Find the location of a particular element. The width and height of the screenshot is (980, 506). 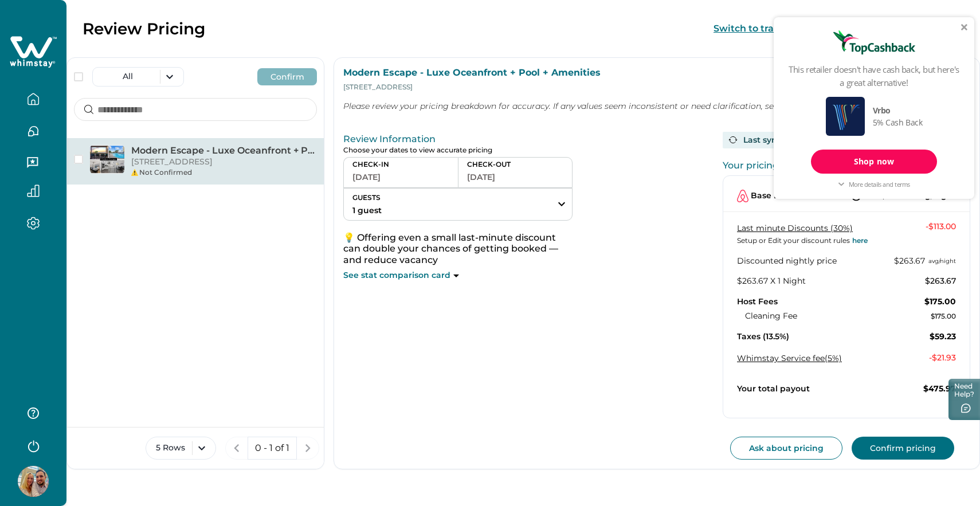

p: CHECK-OUT is located at coordinates (515, 165).